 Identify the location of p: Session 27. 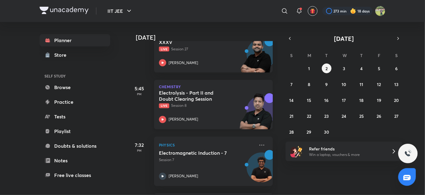
(207, 49).